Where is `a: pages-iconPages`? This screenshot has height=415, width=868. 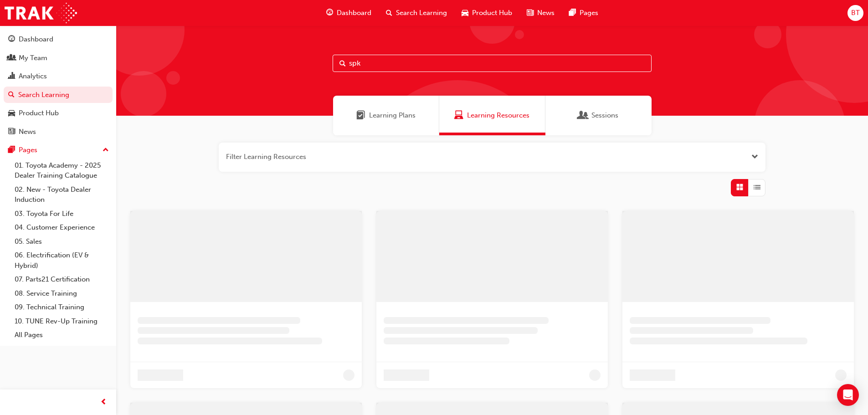
a: pages-iconPages is located at coordinates (584, 12).